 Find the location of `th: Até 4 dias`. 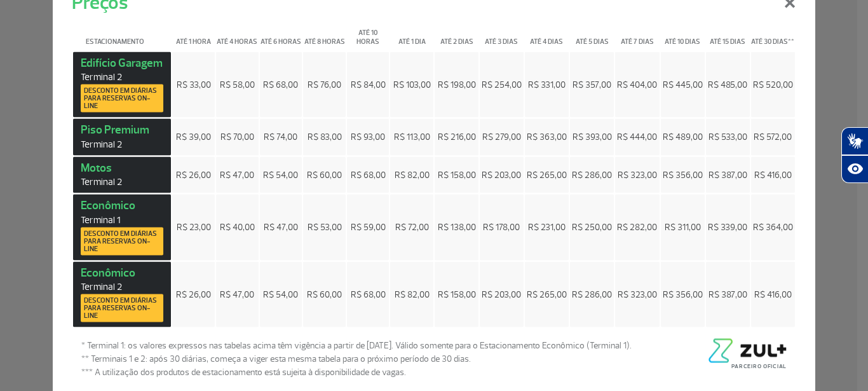

th: Até 4 dias is located at coordinates (546, 34).